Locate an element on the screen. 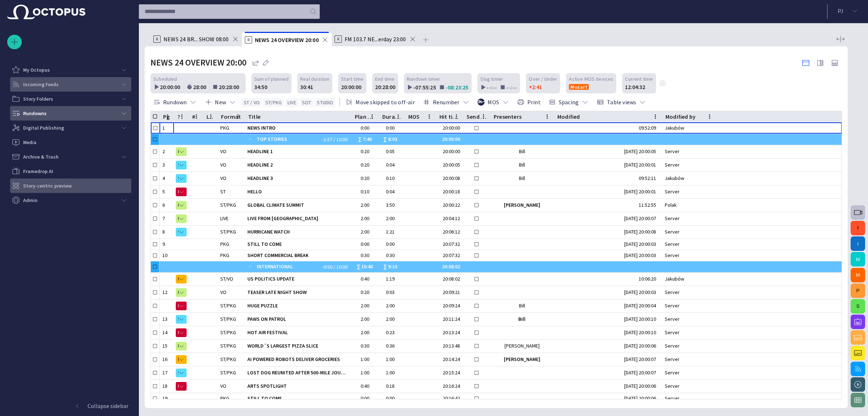 This screenshot has width=868, height=416. div: 9/7 20:00:08 is located at coordinates (641, 232).